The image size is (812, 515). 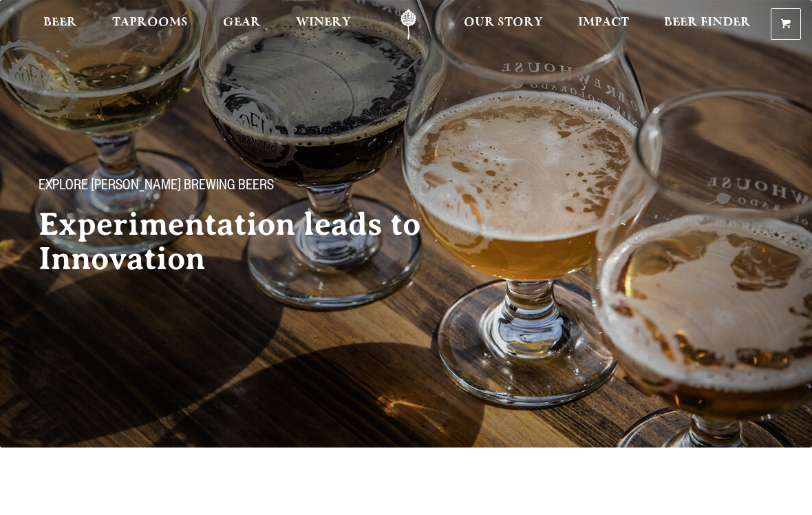 I want to click on span: Gear, so click(x=241, y=23).